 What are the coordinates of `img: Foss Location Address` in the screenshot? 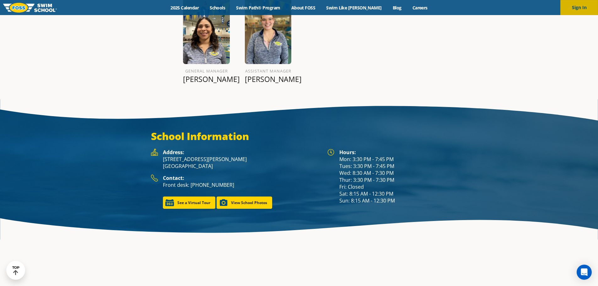 It's located at (154, 152).